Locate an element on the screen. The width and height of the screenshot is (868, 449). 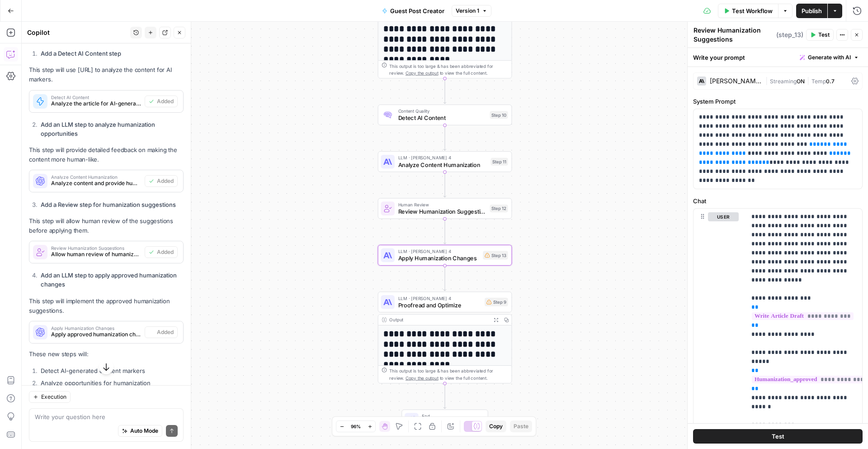
li: Analyze opportunities for humanization is located at coordinates (110, 382).